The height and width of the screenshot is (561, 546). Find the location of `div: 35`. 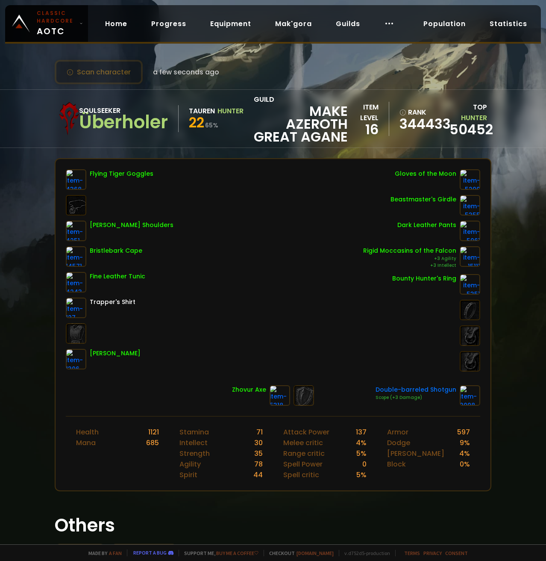

div: 35 is located at coordinates (259, 453).